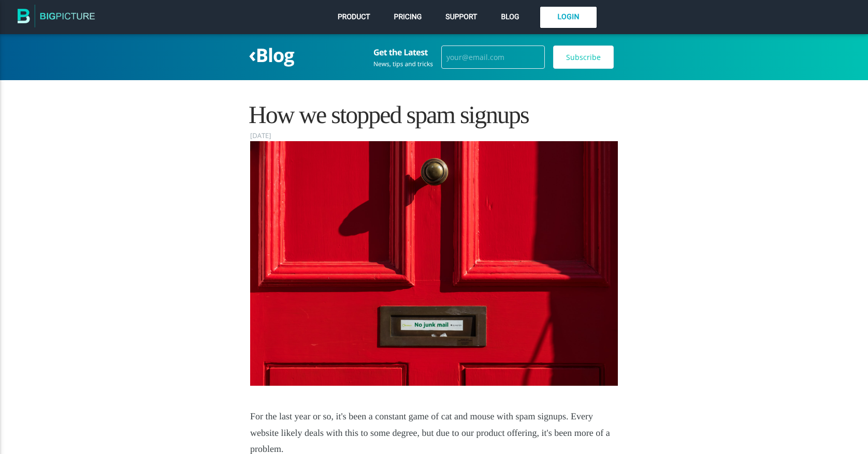 The image size is (868, 454). Describe the element at coordinates (568, 17) in the screenshot. I see `a: Login` at that location.